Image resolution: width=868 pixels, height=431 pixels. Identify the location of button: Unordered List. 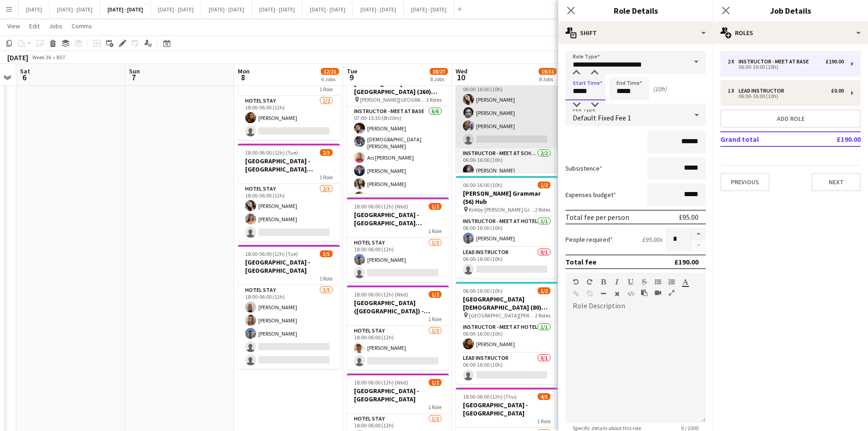
(658, 282).